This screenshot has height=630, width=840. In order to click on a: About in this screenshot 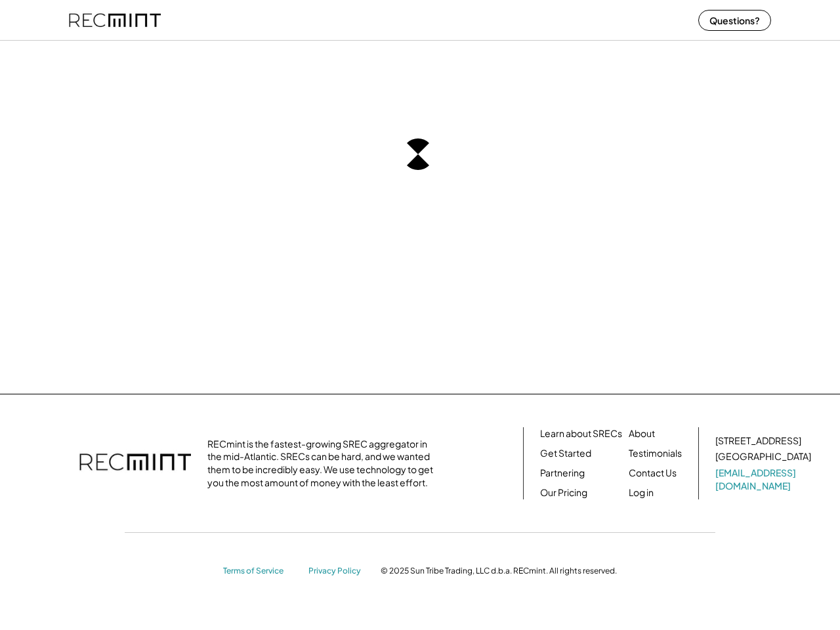, I will do `click(642, 434)`.